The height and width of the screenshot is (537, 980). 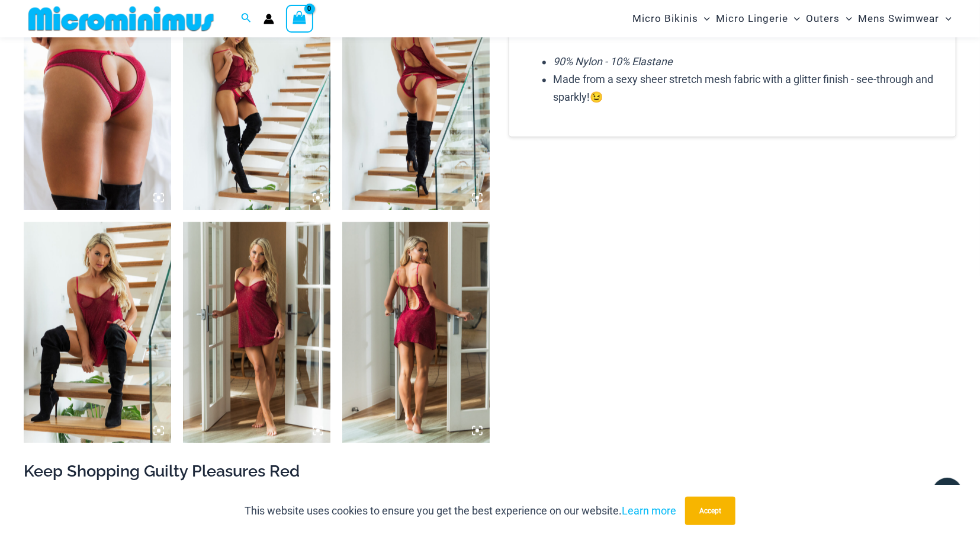 I want to click on p: This website uses cookies to ensure you get the best experience on our website., so click(x=460, y=511).